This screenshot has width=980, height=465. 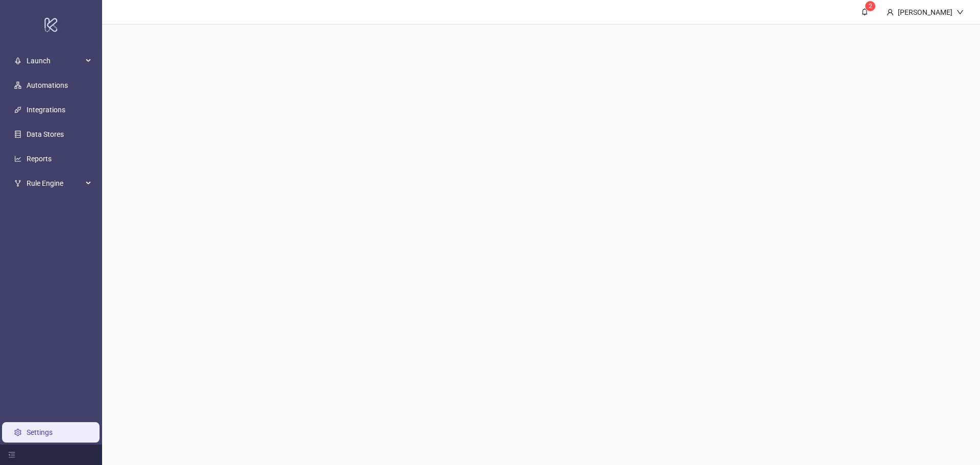 What do you see at coordinates (55, 183) in the screenshot?
I see `span: Rule Engine` at bounding box center [55, 183].